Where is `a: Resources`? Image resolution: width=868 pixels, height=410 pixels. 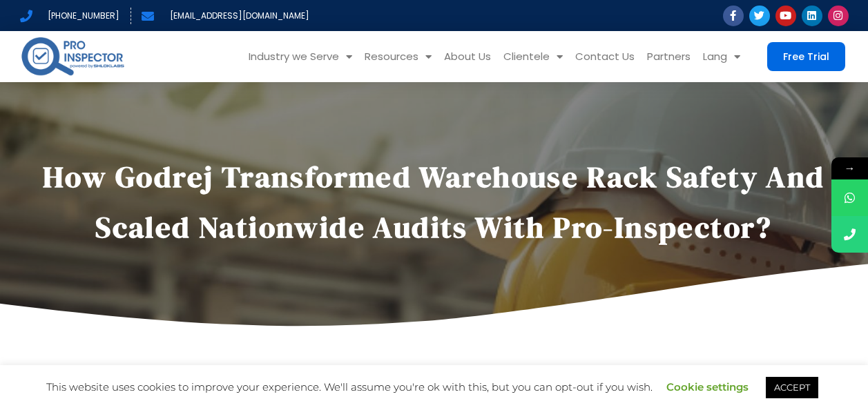
a: Resources is located at coordinates (398, 56).